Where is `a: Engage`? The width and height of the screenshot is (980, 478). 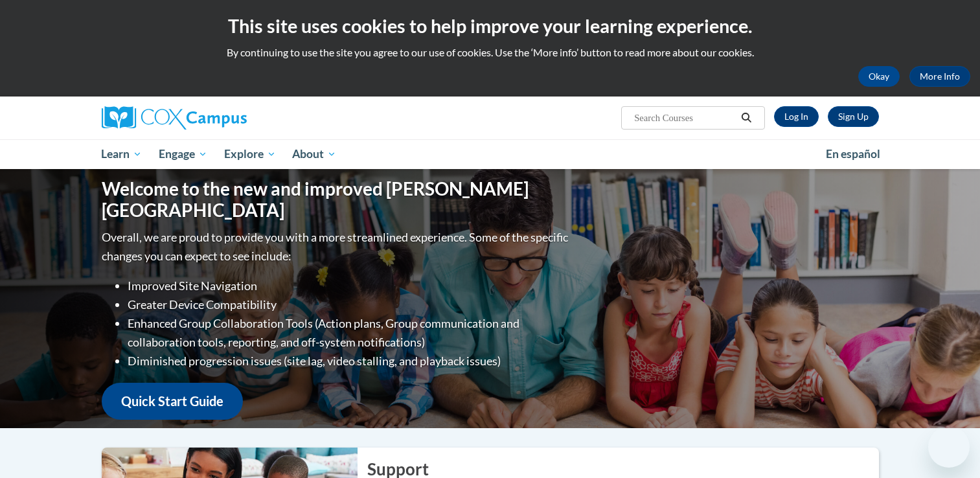 a: Engage is located at coordinates (182, 154).